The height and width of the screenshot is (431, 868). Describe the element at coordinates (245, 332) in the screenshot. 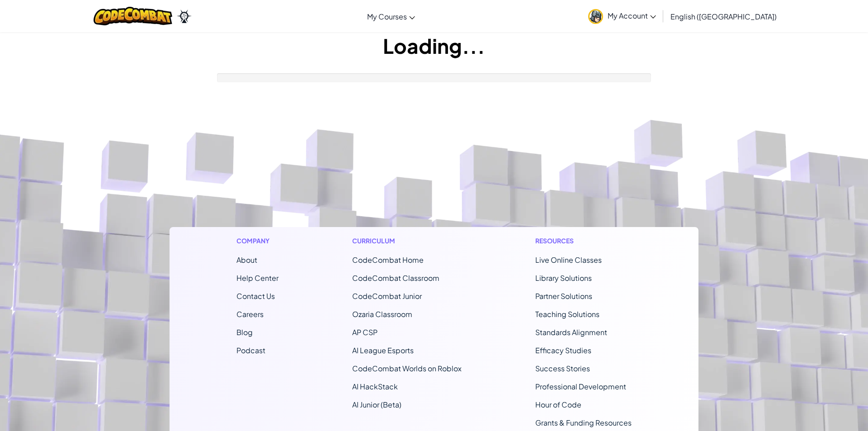

I see `a: Blog` at that location.